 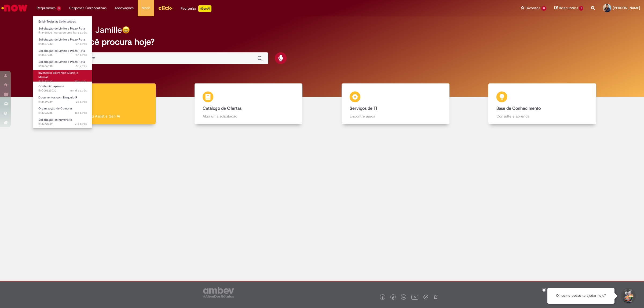 I want to click on span: 21d atrás, so click(x=81, y=124).